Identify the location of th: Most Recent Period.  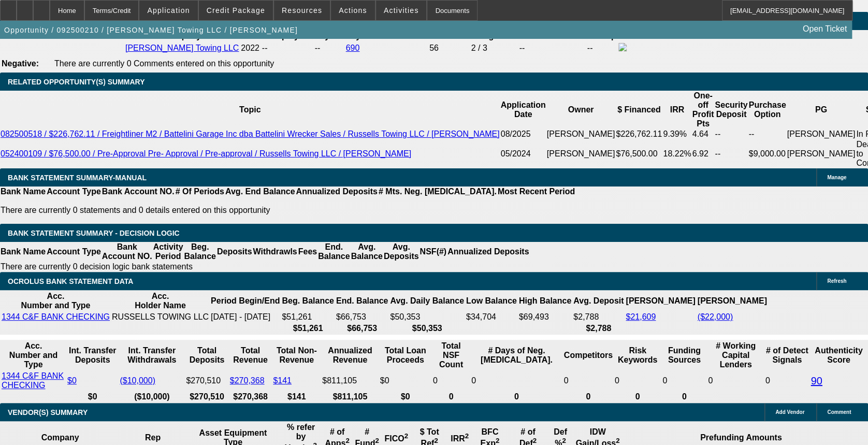
(536, 191).